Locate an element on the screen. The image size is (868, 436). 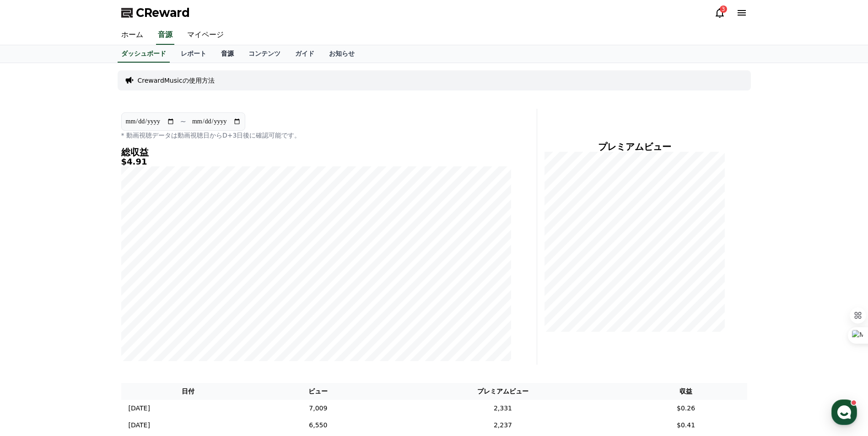
th: ビュー is located at coordinates (318, 391).